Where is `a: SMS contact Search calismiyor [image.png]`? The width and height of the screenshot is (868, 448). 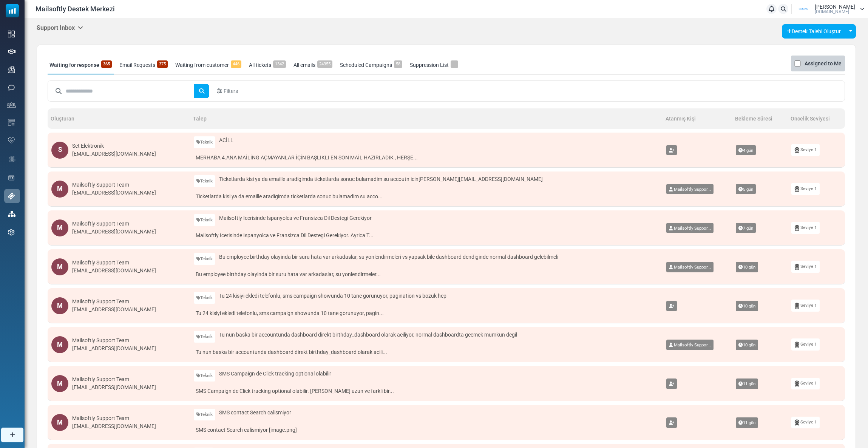 a: SMS contact Search calismiyor [image.png] is located at coordinates (426, 430).